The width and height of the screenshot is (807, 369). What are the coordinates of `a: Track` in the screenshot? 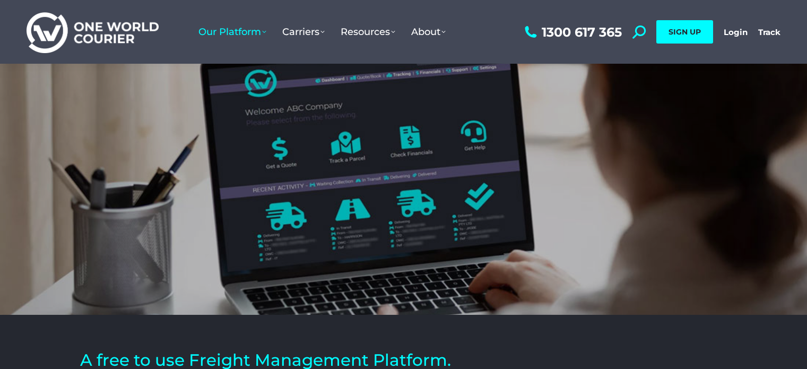 It's located at (770, 32).